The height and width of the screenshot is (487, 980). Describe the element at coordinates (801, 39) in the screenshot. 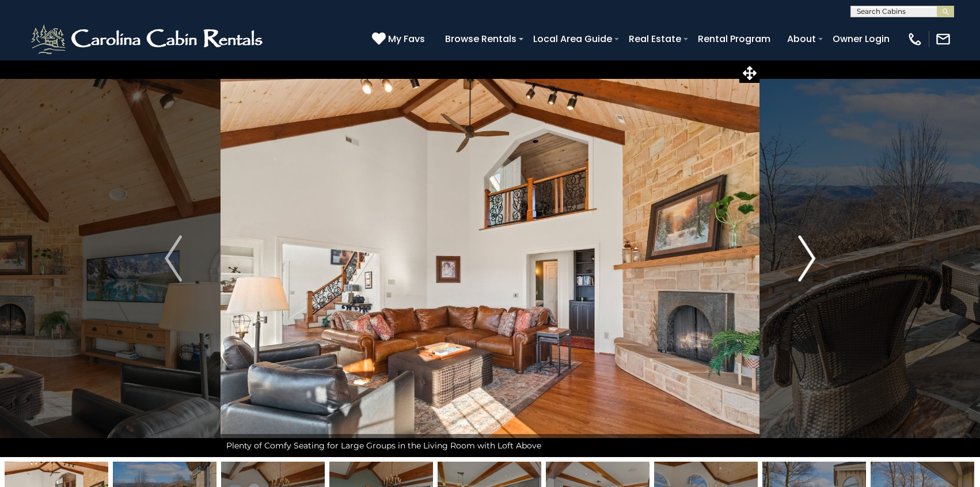

I see `a: About` at that location.